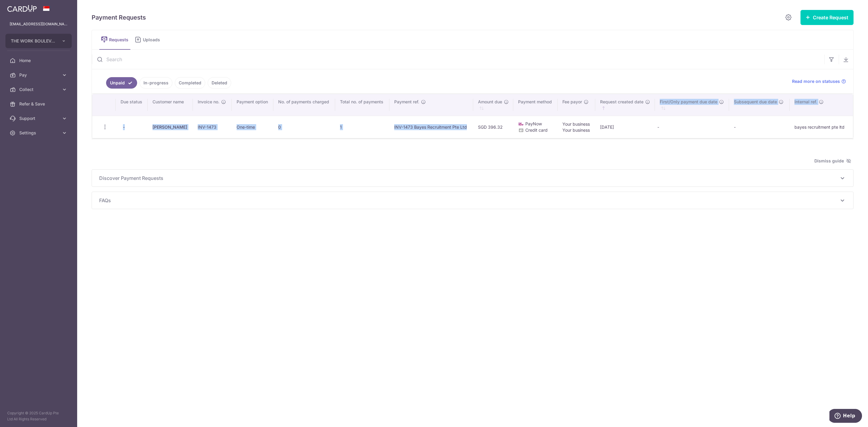  What do you see at coordinates (362, 127) in the screenshot?
I see `td: 1` at bounding box center [362, 127].